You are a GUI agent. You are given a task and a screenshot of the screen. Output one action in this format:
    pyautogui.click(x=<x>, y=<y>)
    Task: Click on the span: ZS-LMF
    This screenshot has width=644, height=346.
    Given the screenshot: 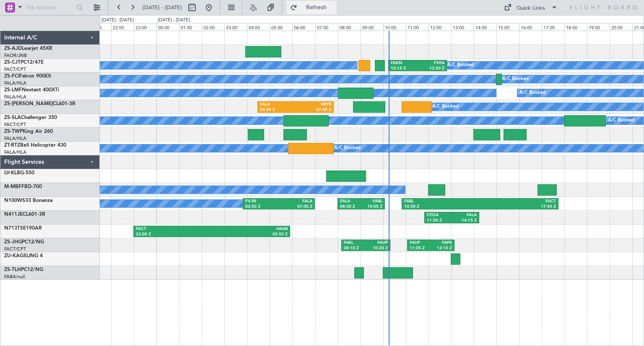 What is the action you would take?
    pyautogui.click(x=13, y=90)
    